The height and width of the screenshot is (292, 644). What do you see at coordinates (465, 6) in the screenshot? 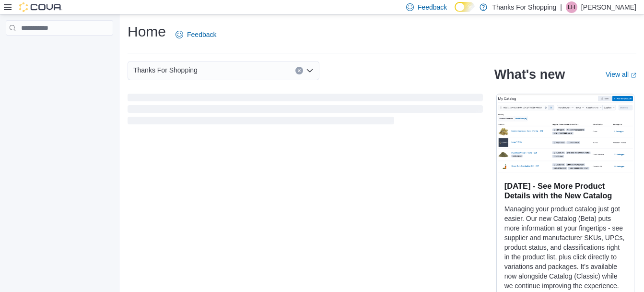
I see `input: Dark Mode` at bounding box center [465, 6].